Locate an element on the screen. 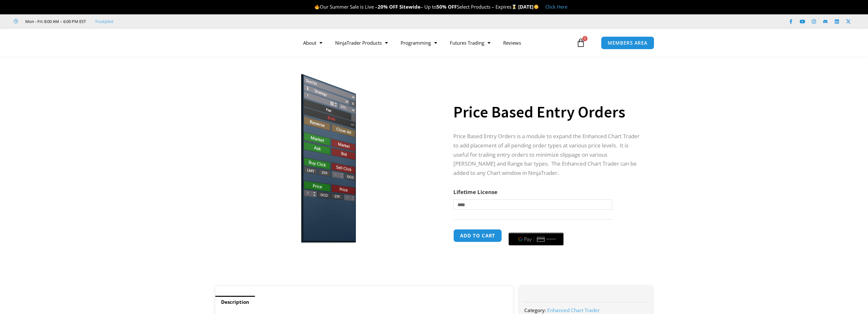 This screenshot has height=314, width=868. p: Price Based Entry Orders is a module to expand the Enhanced Chart Trader to add placement of all ... is located at coordinates (546, 155).